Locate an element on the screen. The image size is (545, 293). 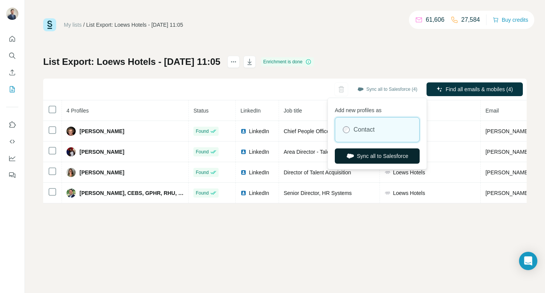
button: Sync all to Salesforce is located at coordinates (377, 156).